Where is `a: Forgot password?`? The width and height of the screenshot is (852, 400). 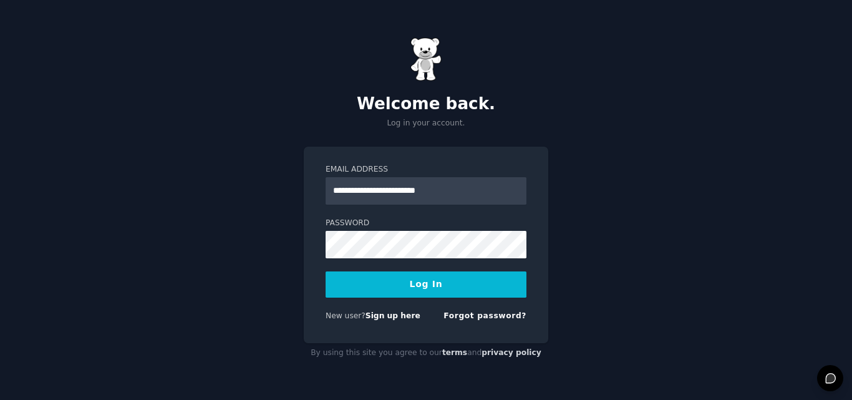
a: Forgot password? is located at coordinates (484, 315).